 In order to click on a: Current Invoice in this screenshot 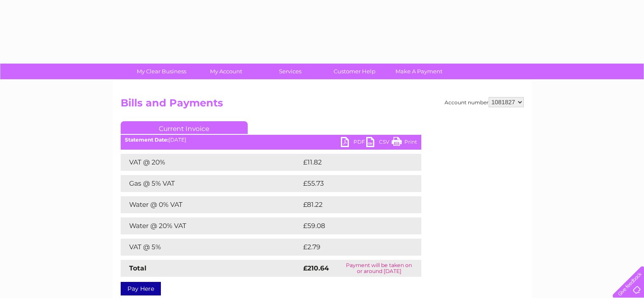, I will do `click(184, 127)`.